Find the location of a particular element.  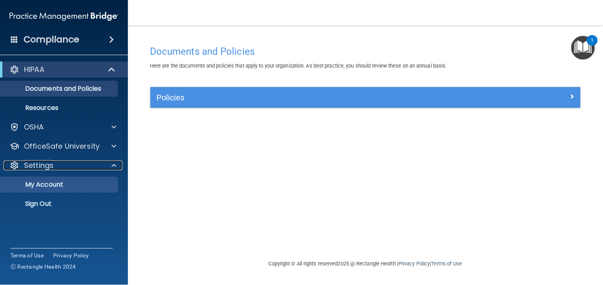

div: Copyright © All rights reserved 2025 @ Rectangle Health | | is located at coordinates (366, 264).